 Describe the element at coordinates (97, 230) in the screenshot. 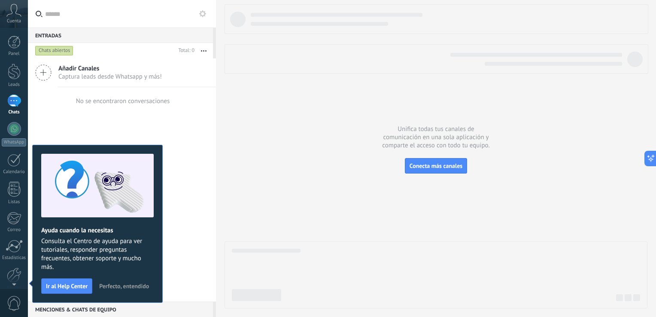

I see `h2: Ayuda cuando la necesitas` at that location.